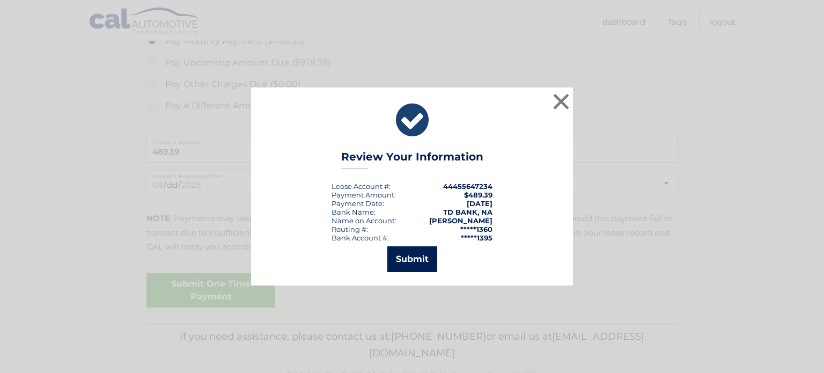  I want to click on div: Routing #:, so click(350, 229).